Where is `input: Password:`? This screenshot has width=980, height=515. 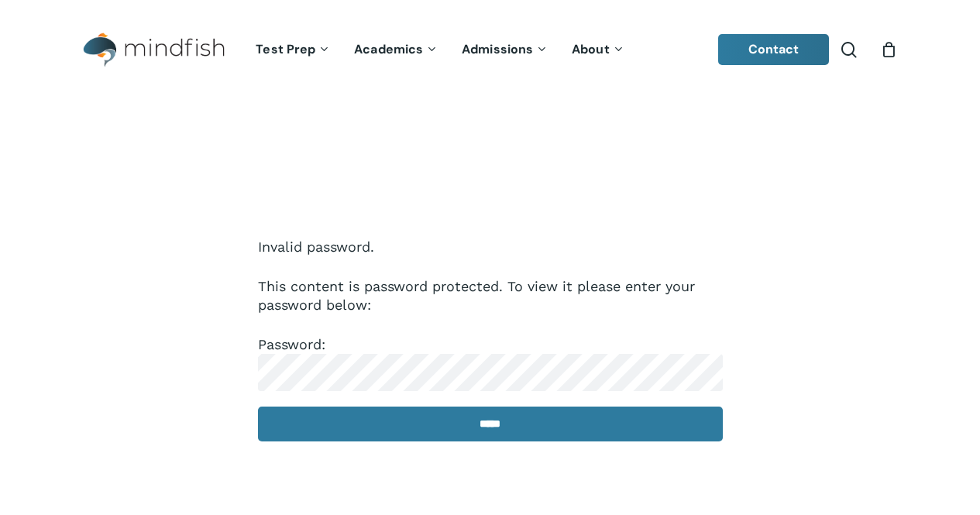
input: Password: is located at coordinates (490, 373).